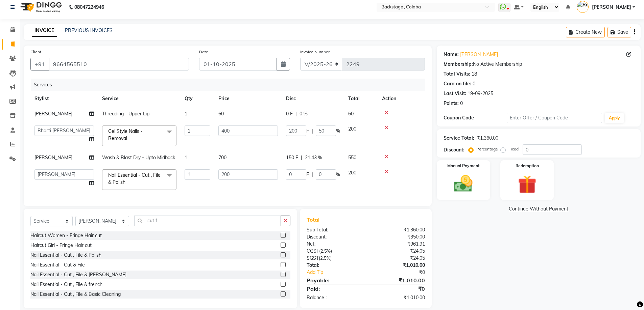 Image resolution: width=644 pixels, height=310 pixels. What do you see at coordinates (231, 85) in the screenshot?
I see `div: Services` at bounding box center [231, 85].